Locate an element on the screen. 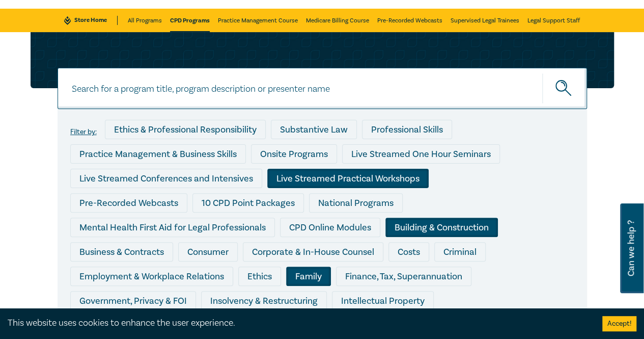  div: This website uses cookies to enhance the user experience. is located at coordinates (297, 323).